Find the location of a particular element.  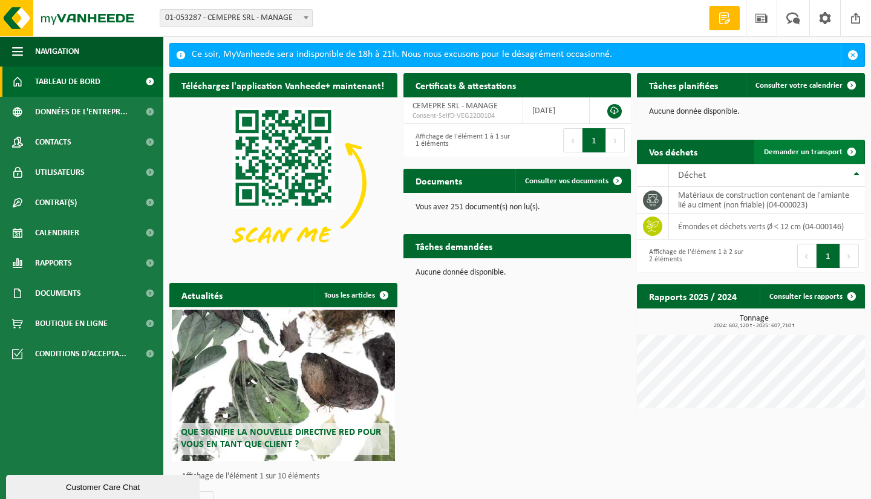

span: Contrat(s) is located at coordinates (56, 203).